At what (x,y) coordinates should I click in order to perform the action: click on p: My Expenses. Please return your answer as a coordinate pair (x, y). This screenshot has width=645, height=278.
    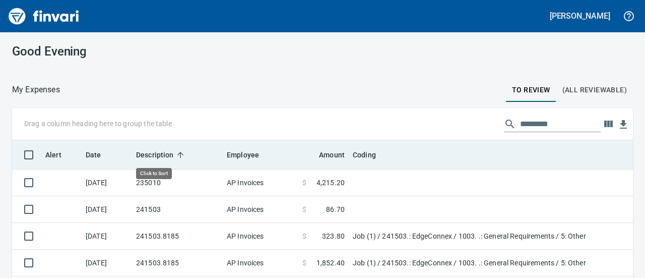
    Looking at the image, I should click on (36, 90).